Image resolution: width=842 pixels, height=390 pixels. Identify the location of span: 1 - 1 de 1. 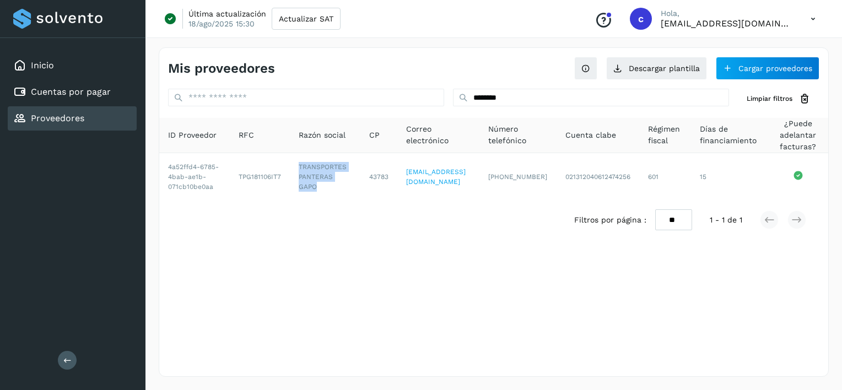
(726, 220).